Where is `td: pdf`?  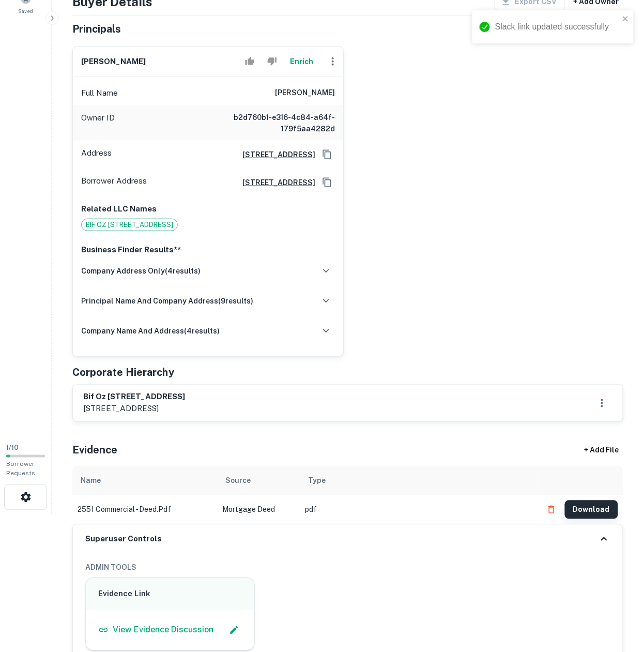
td: pdf is located at coordinates (418, 509).